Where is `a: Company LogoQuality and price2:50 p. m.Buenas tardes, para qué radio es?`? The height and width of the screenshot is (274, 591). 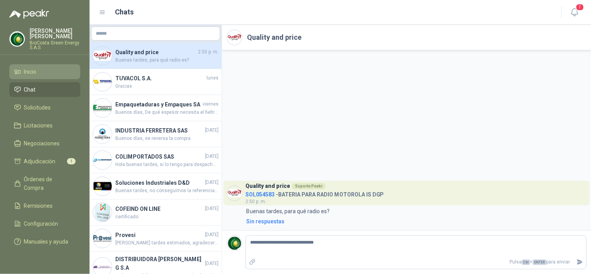 a: Company LogoQuality and price2:50 p. m.Buenas tardes, para qué radio es? is located at coordinates (155, 56).